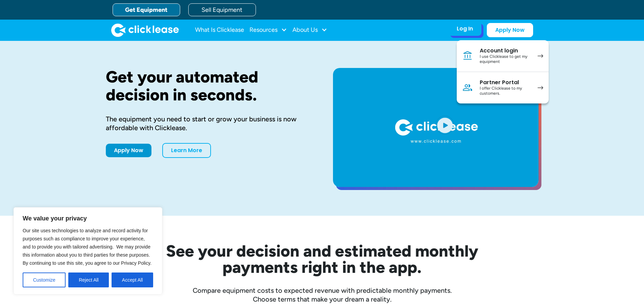 The width and height of the screenshot is (644, 308). I want to click on img: Bank icon, so click(467, 56).